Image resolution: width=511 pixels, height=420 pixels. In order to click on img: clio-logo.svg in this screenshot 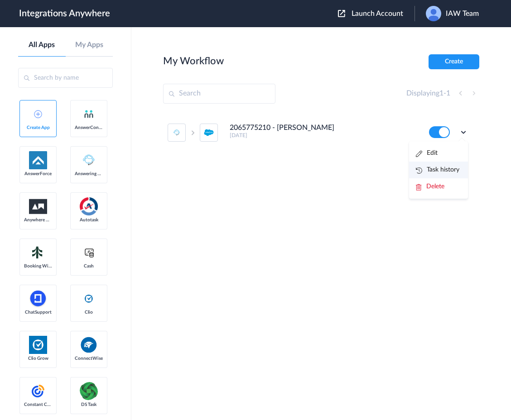, I will do `click(89, 299)`.